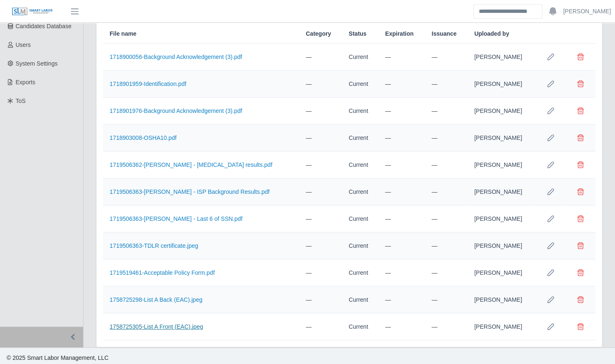 The image size is (615, 364). I want to click on img: SLM Logo, so click(32, 12).